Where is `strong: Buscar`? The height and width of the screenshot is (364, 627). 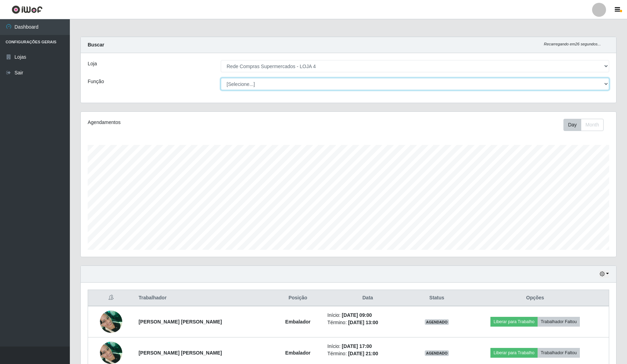
strong: Buscar is located at coordinates (96, 45).